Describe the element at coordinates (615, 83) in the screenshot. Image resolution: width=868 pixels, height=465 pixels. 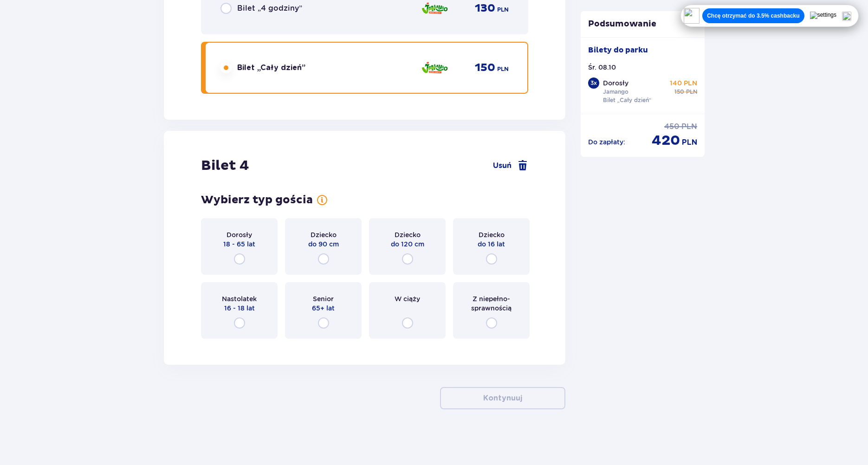
I see `p: Dorosły` at that location.